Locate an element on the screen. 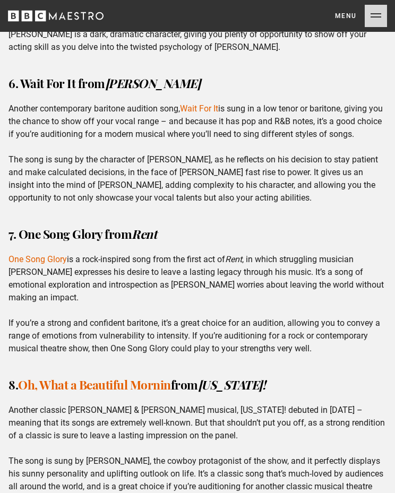 The height and width of the screenshot is (493, 395). a: One Song Glory is located at coordinates (38, 259).